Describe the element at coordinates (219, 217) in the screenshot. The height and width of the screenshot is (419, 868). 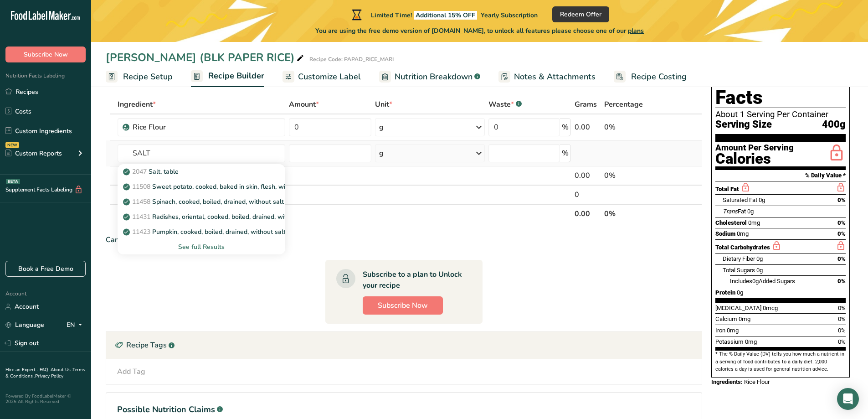
I see `p: Radishes, oriental, cooked, boiled, drained, without salt` at that location.